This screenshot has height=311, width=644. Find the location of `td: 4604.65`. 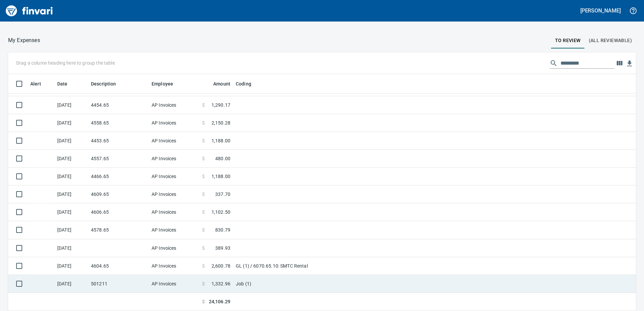

td: 4604.65 is located at coordinates (119, 266).